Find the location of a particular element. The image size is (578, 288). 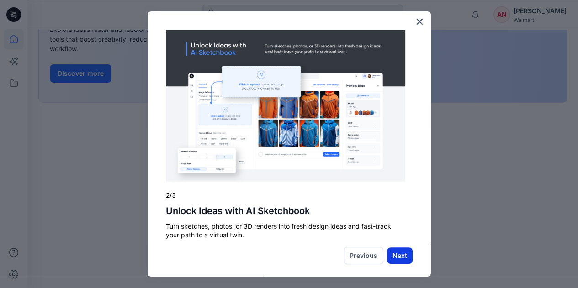

button: Close is located at coordinates (419, 21).